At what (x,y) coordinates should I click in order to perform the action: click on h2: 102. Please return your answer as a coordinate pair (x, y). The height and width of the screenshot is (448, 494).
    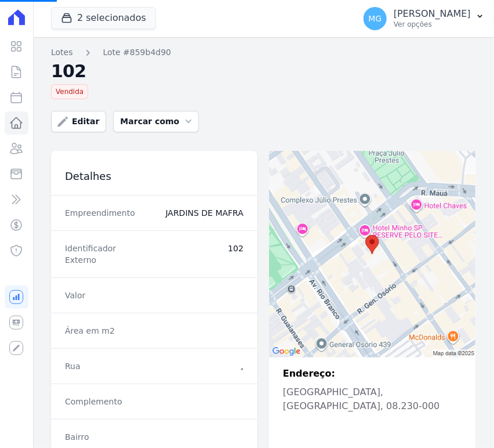
    Looking at the image, I should click on (263, 72).